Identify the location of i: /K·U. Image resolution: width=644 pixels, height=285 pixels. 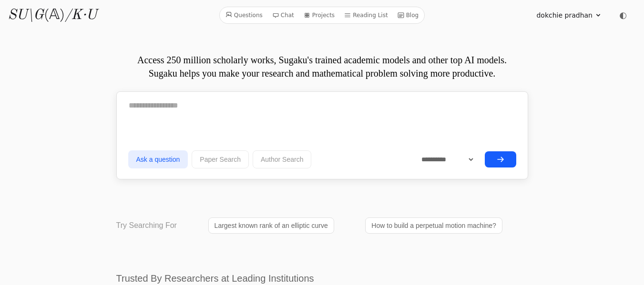
(80, 16).